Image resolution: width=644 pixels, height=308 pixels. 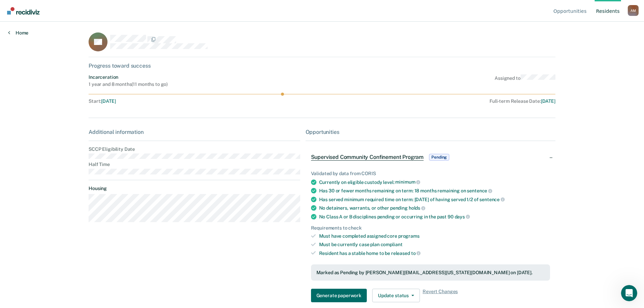 I want to click on div: Validated by data from CORIS, so click(x=430, y=173).